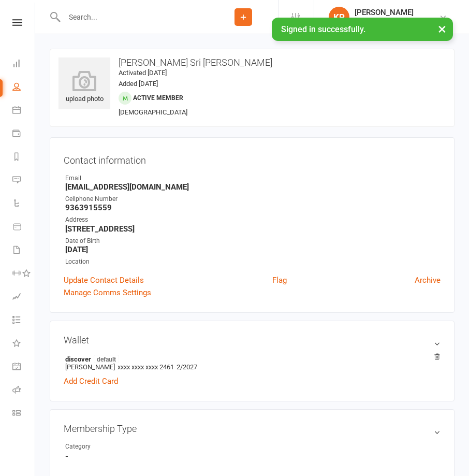 The width and height of the screenshot is (469, 476). What do you see at coordinates (253, 199) in the screenshot?
I see `div: Cellphone Number` at bounding box center [253, 199].